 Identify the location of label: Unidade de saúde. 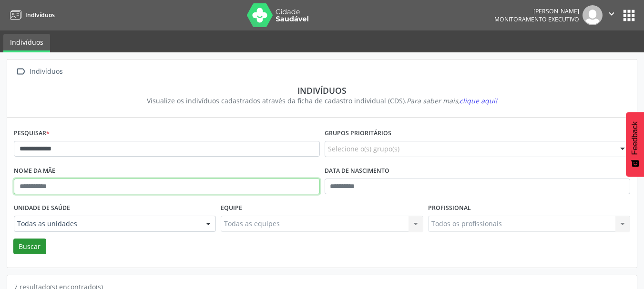
(42, 208).